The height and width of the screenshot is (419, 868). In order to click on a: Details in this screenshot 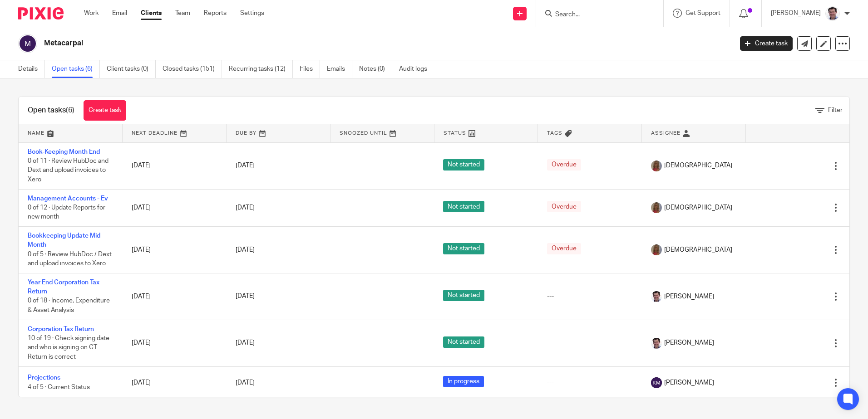, I will do `click(31, 69)`.